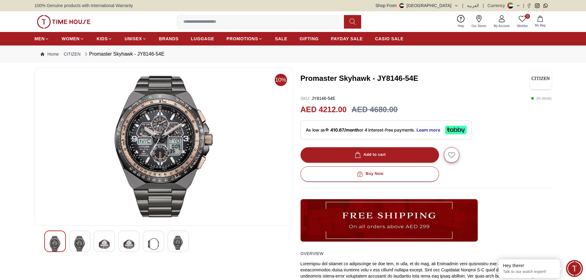  I want to click on span: UNISEX, so click(133, 39).